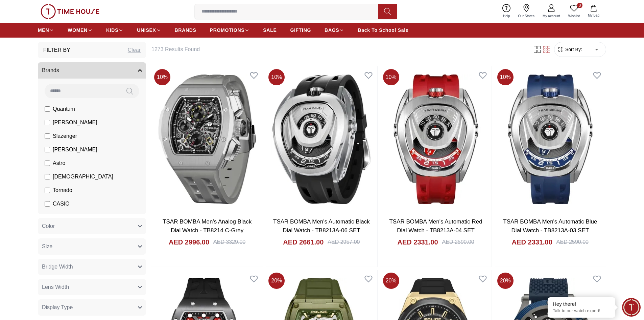 The width and height of the screenshot is (644, 320). Describe the element at coordinates (186, 30) in the screenshot. I see `span: BRANDS` at that location.